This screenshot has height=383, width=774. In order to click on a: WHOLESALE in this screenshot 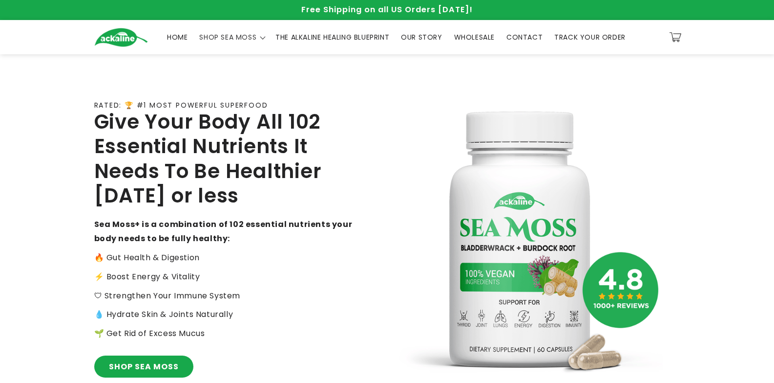, I will do `click(474, 37)`.